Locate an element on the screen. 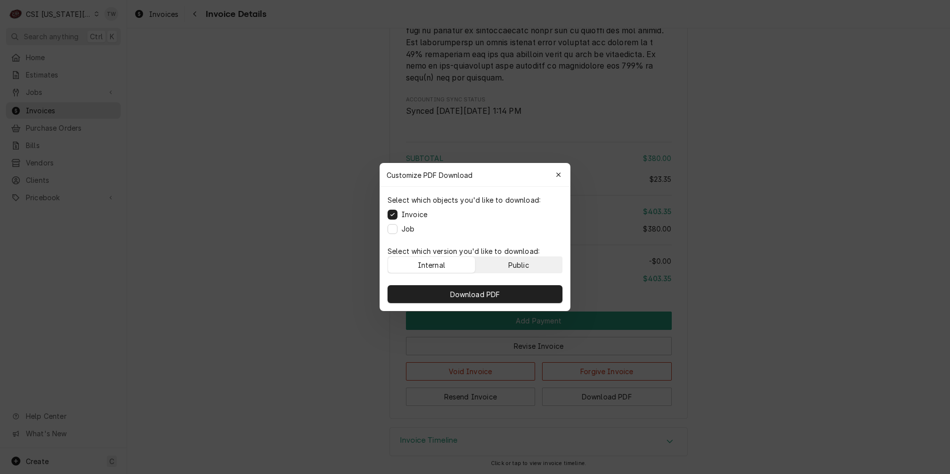 The height and width of the screenshot is (474, 950). label: Job is located at coordinates (408, 229).